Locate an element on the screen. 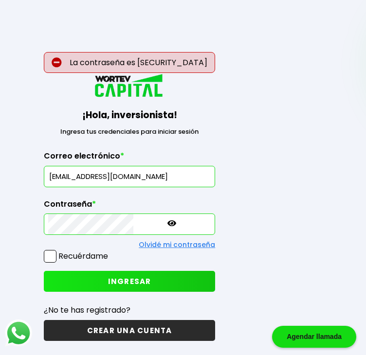  label: Contraseña is located at coordinates (129, 207).